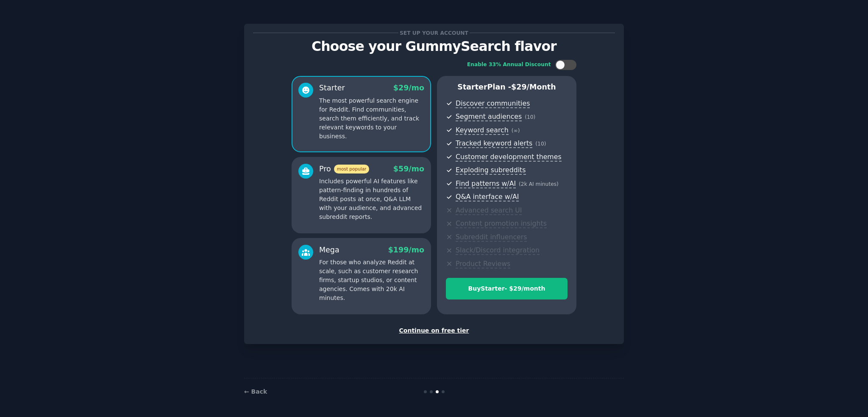  I want to click on span: ( 2k AI minutes ), so click(539, 184).